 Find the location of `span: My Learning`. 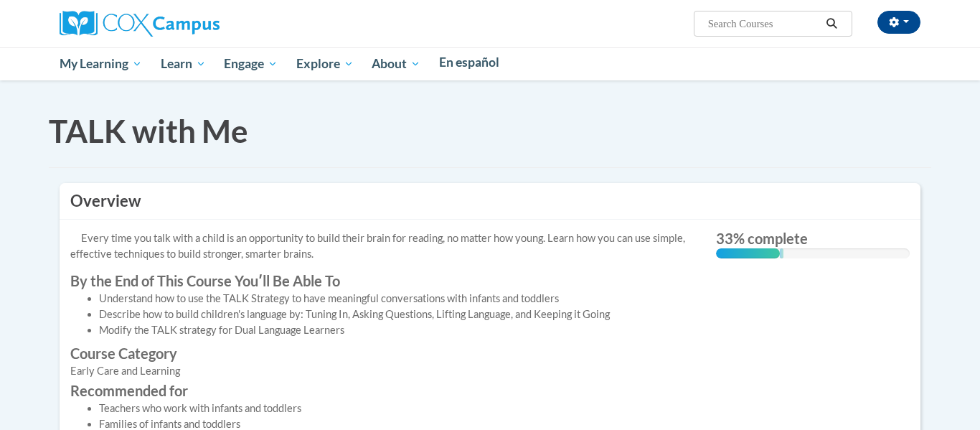

span: My Learning is located at coordinates (100, 63).